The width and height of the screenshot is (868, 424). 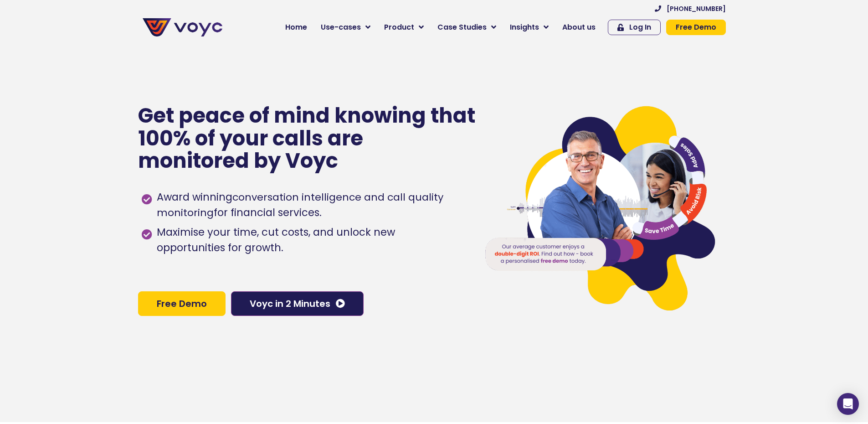 I want to click on a: Voyc in 2 Minutes, so click(x=297, y=304).